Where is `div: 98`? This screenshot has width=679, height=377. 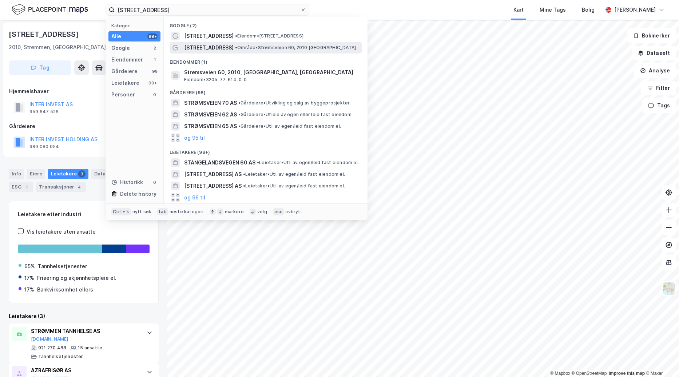
div: 98 is located at coordinates (155, 71).